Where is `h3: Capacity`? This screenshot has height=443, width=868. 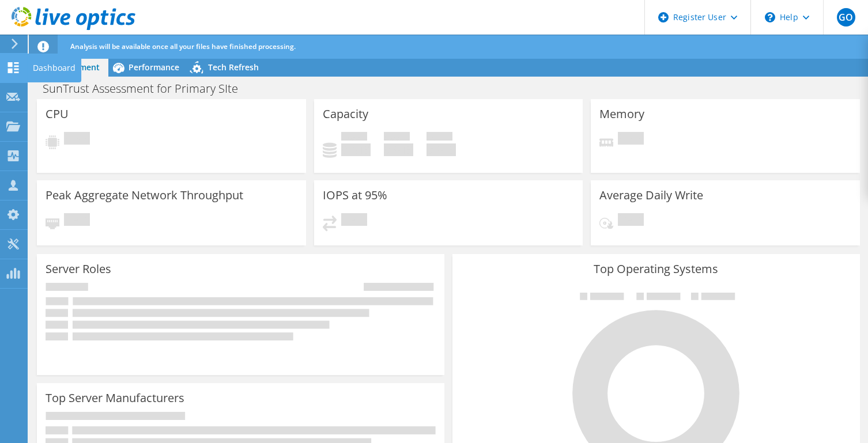
h3: Capacity is located at coordinates (345, 114).